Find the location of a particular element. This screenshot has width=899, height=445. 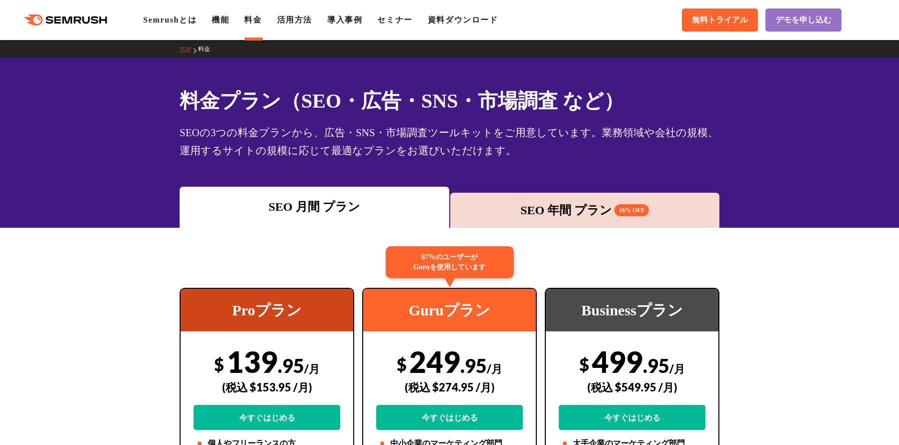

a: Semrushとは is located at coordinates (170, 20).